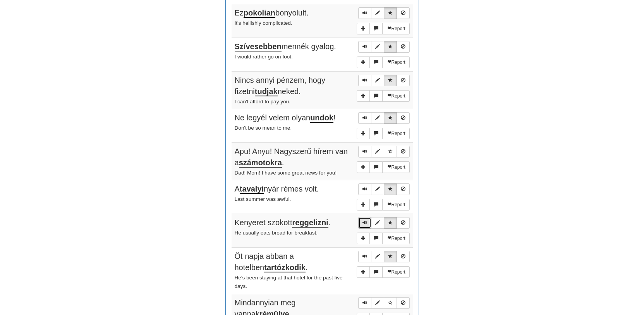 The height and width of the screenshot is (315, 644). What do you see at coordinates (288, 282) in the screenshot?
I see `small: He's been staying at that hotel for the past five days.` at bounding box center [288, 282].